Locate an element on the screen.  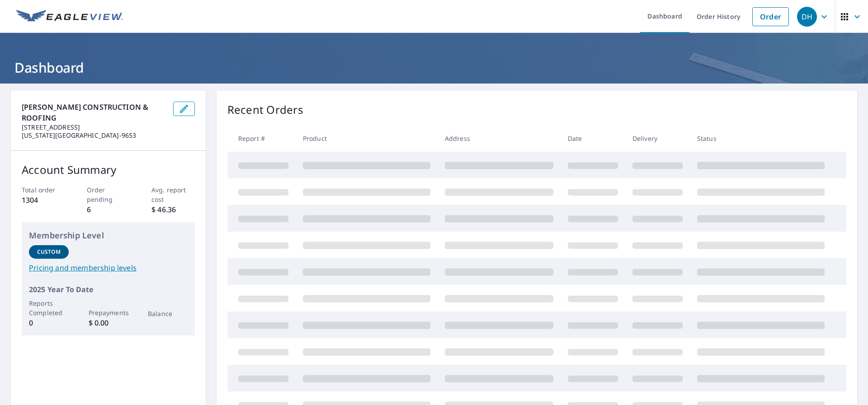
p: 0 is located at coordinates (49, 323).